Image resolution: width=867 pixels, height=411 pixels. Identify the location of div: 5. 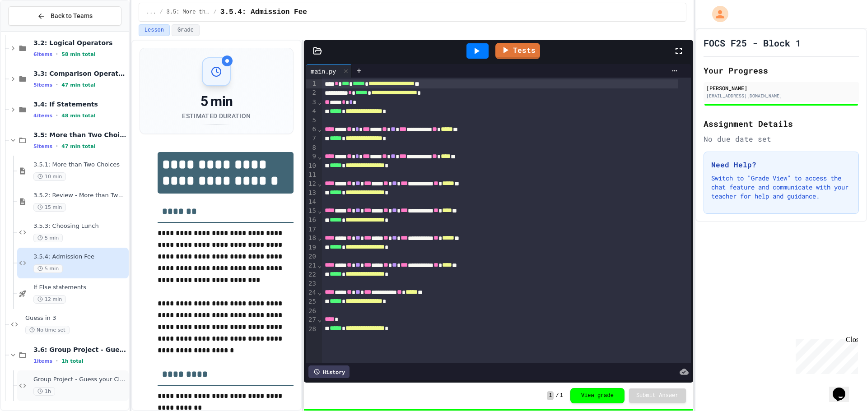
(312, 121).